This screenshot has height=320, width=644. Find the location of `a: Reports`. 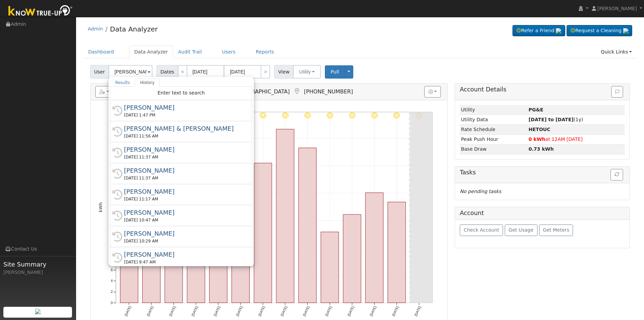

a: Reports is located at coordinates (265, 52).